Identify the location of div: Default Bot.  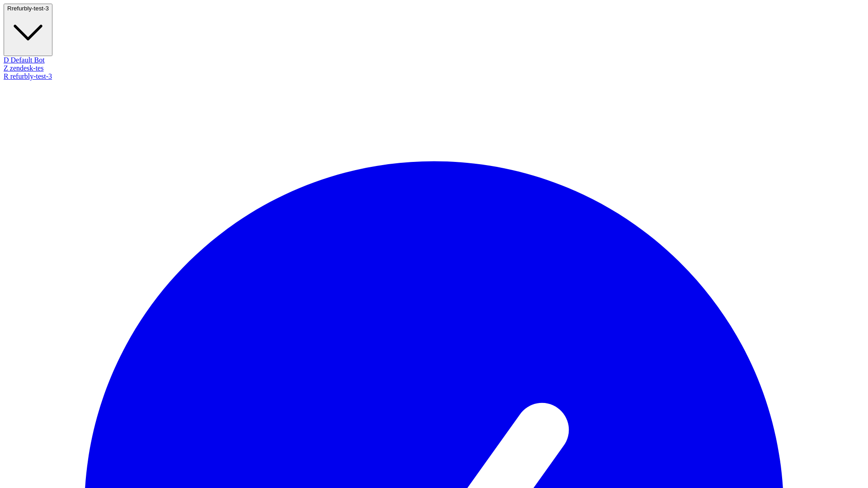
(434, 60).